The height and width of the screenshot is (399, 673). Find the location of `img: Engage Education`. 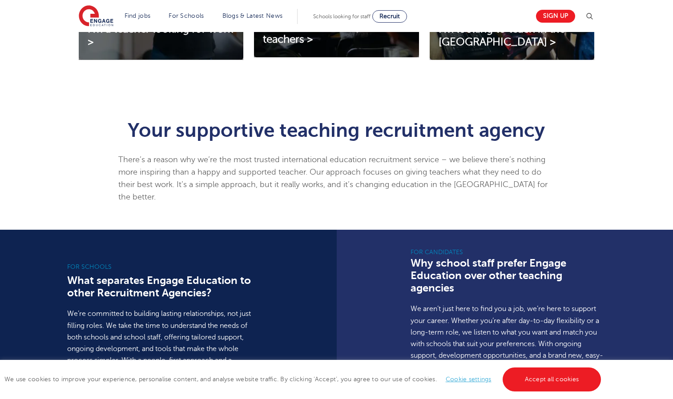

img: Engage Education is located at coordinates (96, 16).